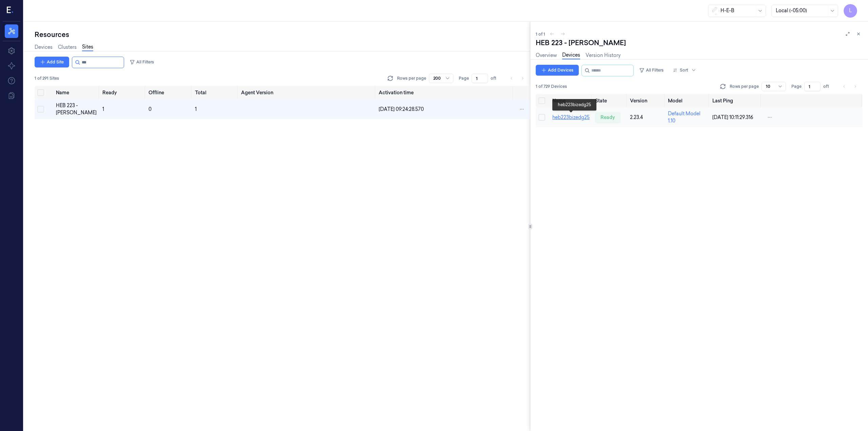 The width and height of the screenshot is (868, 431). Describe the element at coordinates (67, 47) in the screenshot. I see `a: Clusters` at that location.